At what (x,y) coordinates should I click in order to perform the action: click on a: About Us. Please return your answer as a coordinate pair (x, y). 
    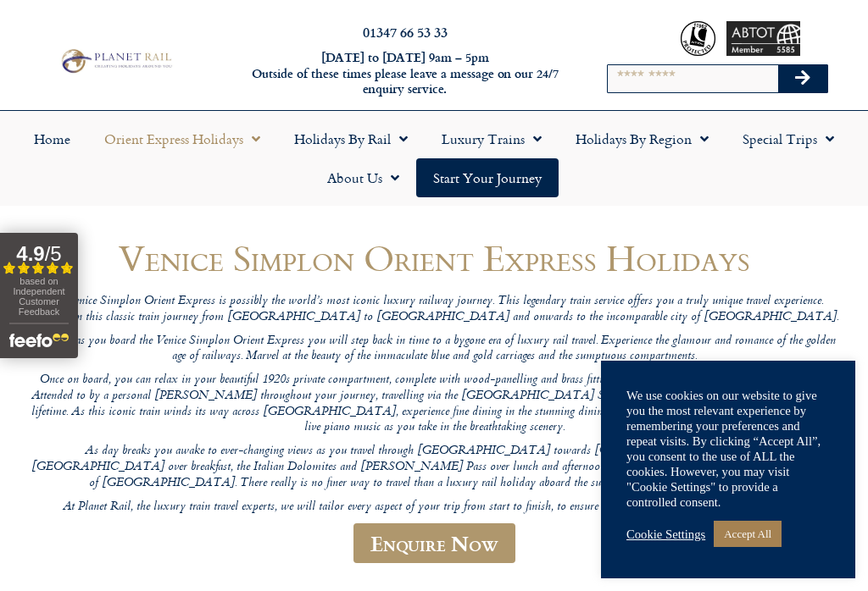
    Looking at the image, I should click on (363, 178).